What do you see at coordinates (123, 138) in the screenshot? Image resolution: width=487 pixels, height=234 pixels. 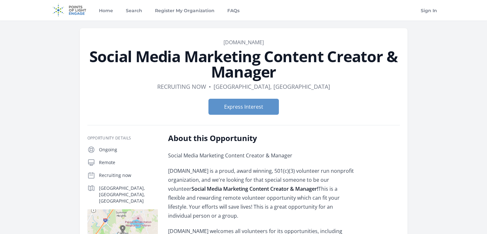 I see `h3: Opportunity Details` at bounding box center [123, 138].